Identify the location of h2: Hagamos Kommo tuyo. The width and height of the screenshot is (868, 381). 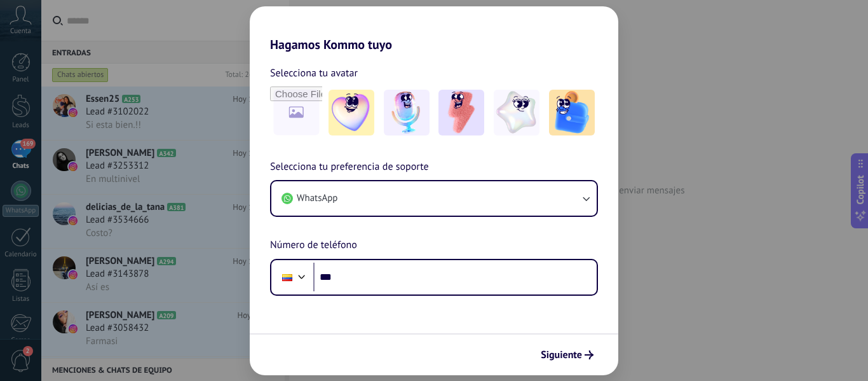
(434, 29).